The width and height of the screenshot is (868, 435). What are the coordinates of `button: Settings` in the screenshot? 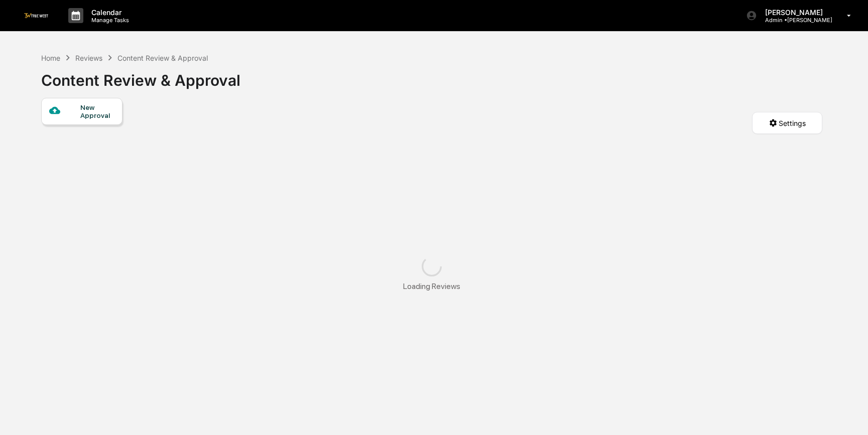 It's located at (788, 123).